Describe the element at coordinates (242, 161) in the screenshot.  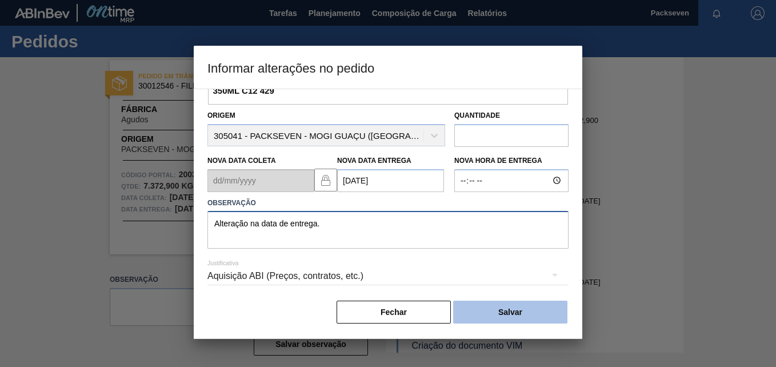
I see `label: Nova Data Coleta` at that location.